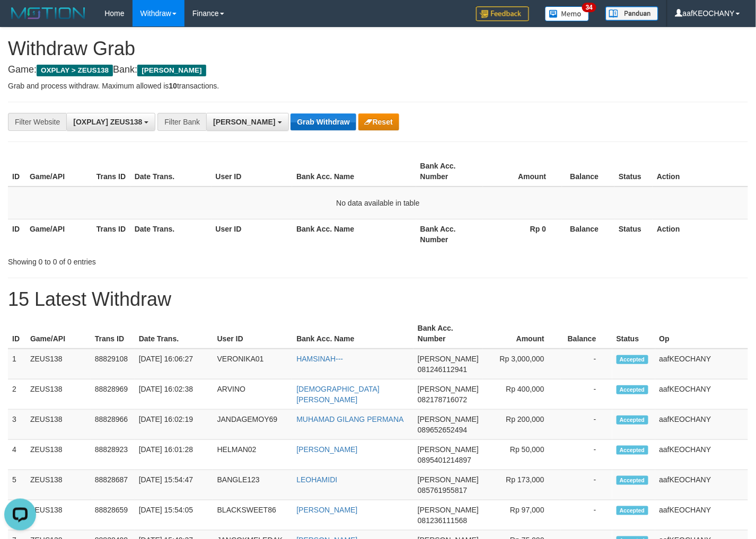 The image size is (756, 539). What do you see at coordinates (502, 14) in the screenshot?
I see `img: Feedback.jpg` at bounding box center [502, 14].